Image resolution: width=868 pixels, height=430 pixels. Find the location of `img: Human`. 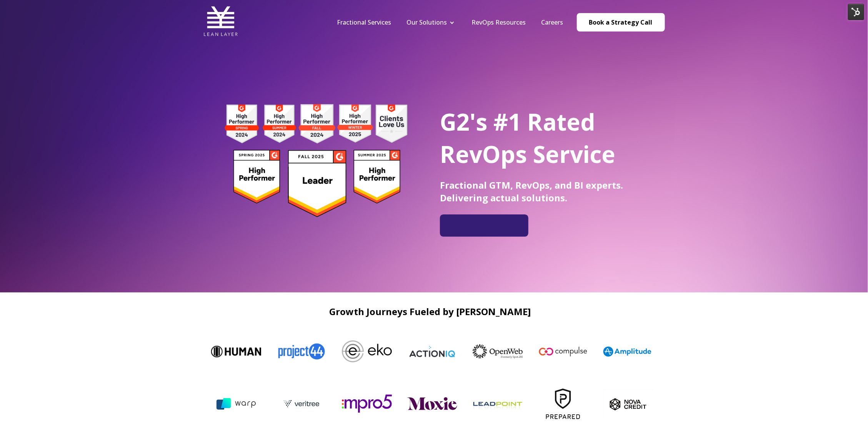

img: Human is located at coordinates (210, 351).